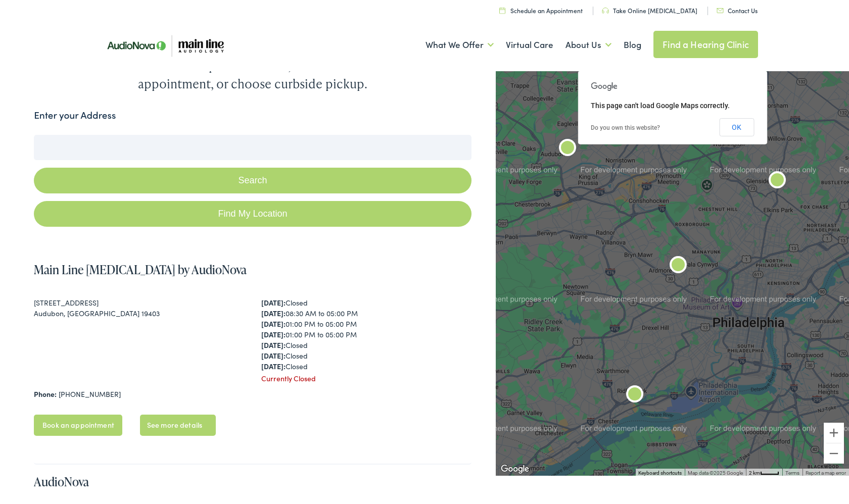 Image resolution: width=849 pixels, height=504 pixels. Describe the element at coordinates (45, 394) in the screenshot. I see `strong: Phone:` at that location.